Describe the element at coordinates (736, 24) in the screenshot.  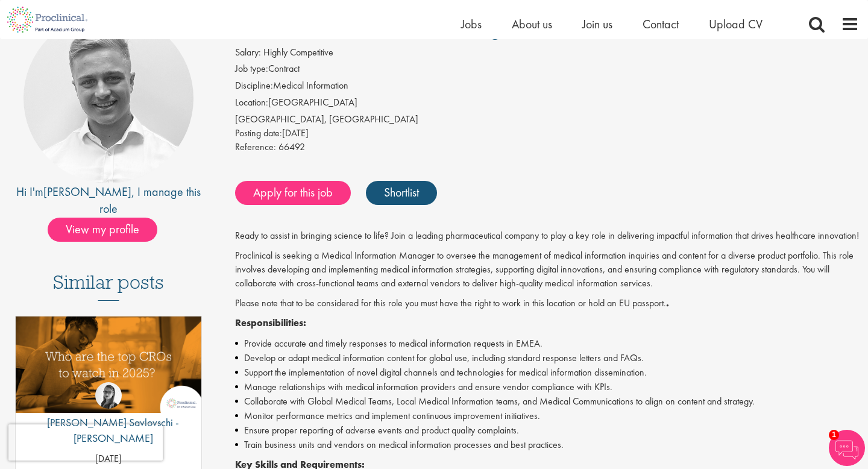
I see `a: Upload CV` at that location.